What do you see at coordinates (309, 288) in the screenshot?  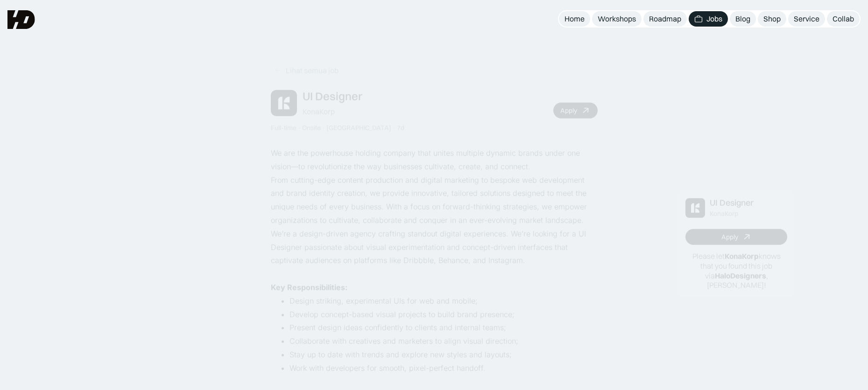 I see `strong: Key Responsibilities:` at bounding box center [309, 288].